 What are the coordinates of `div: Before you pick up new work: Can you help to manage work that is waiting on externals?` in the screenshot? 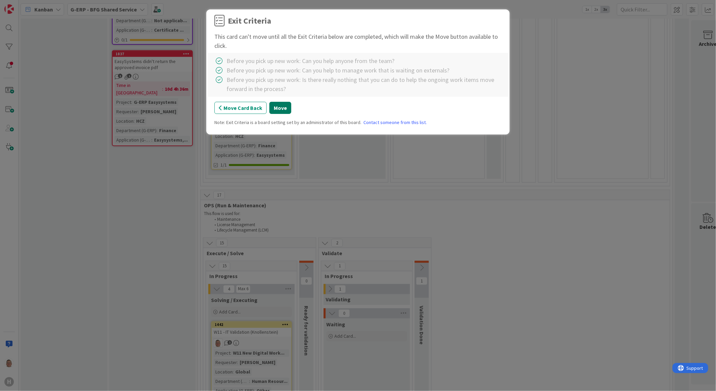 It's located at (338, 70).